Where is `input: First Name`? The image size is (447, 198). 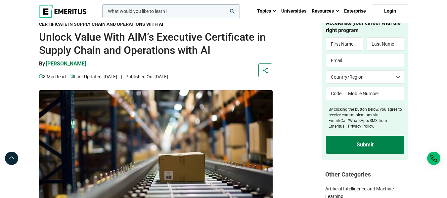
input: First Name is located at coordinates (344, 44).